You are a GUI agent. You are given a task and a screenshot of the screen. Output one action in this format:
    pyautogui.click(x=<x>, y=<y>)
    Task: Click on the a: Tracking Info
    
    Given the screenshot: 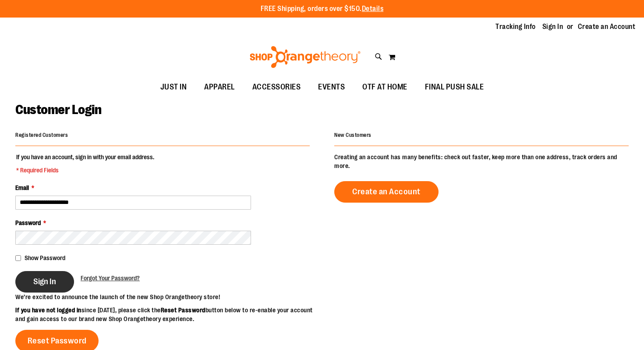 What is the action you would take?
    pyautogui.click(x=516, y=27)
    